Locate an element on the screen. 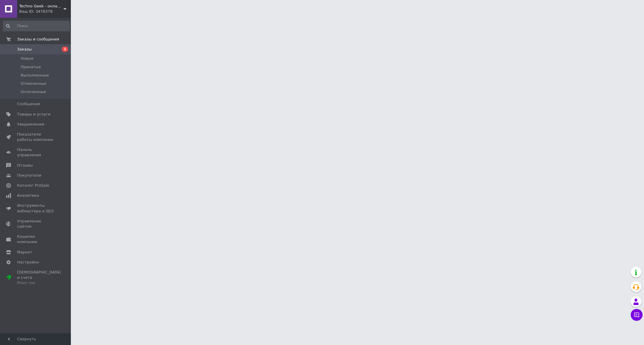 This screenshot has width=644, height=345. span: Настройки is located at coordinates (28, 262).